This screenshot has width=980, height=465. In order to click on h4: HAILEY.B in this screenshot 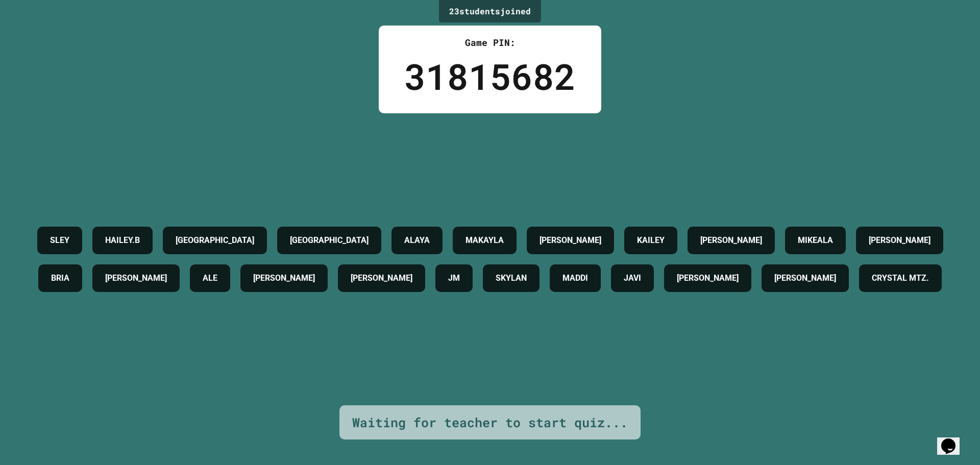, I will do `click(123, 240)`.